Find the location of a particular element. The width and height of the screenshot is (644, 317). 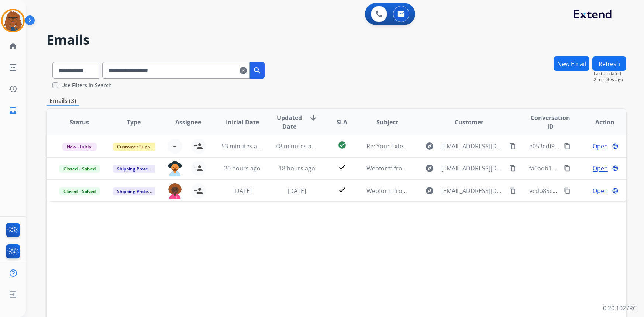

span: Customer Support is located at coordinates (137, 146).